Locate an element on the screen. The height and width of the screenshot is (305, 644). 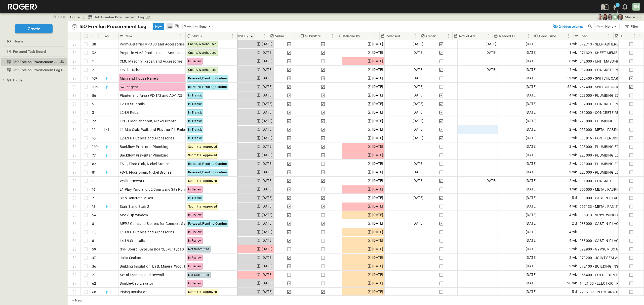
span: 160 Freelon Procurement Log (Copy) is located at coordinates (39, 70).